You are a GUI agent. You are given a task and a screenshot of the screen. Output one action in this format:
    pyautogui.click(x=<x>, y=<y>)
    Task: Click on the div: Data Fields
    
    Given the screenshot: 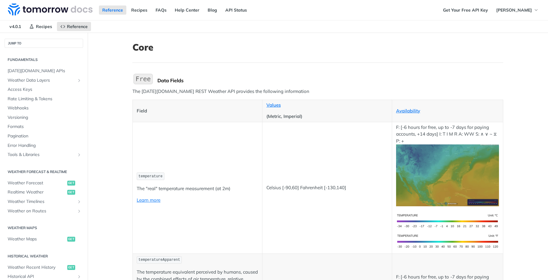 What is the action you would take?
    pyautogui.click(x=330, y=80)
    